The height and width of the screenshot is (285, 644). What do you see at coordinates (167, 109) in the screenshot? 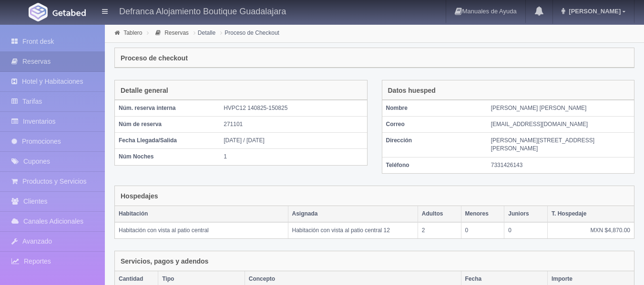
I see `th: Núm. reserva interna` at bounding box center [167, 109].